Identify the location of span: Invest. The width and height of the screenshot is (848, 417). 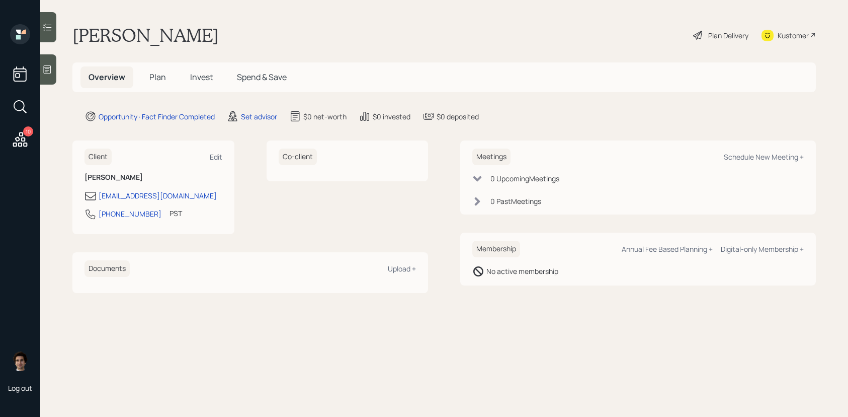
(201, 77).